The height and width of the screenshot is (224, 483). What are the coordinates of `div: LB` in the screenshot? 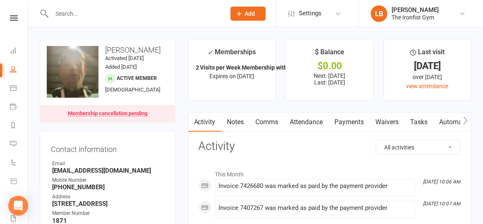 It's located at (379, 14).